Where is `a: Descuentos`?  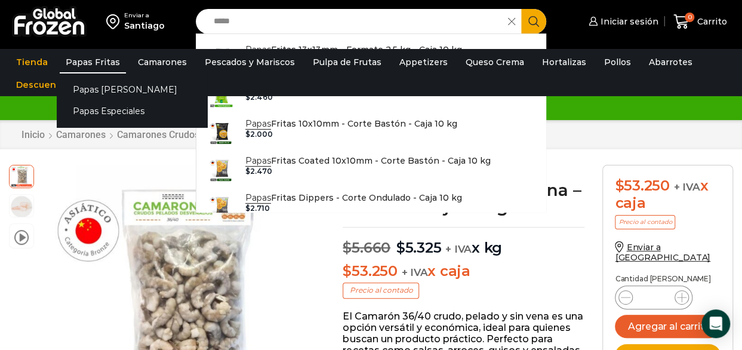 a: Descuentos is located at coordinates (44, 85).